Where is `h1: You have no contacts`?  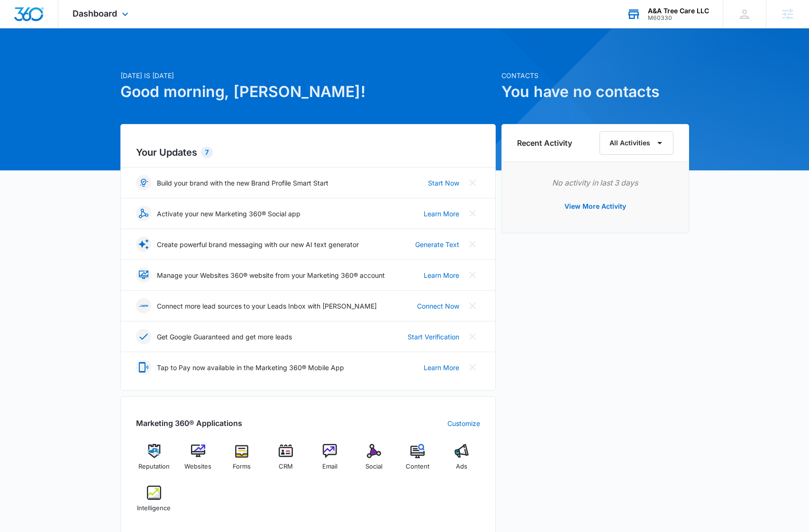
h1: You have no contacts is located at coordinates (595, 92).